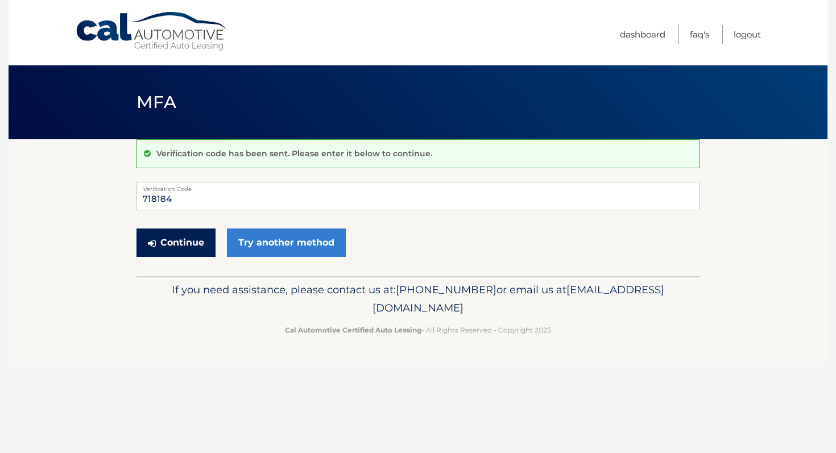 The width and height of the screenshot is (836, 453). I want to click on span: MFA, so click(156, 102).